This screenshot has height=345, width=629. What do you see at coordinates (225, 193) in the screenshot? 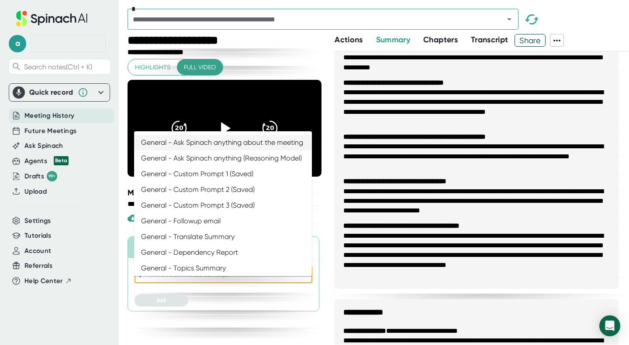
I see `div: Meeting Attendees` at bounding box center [225, 193].